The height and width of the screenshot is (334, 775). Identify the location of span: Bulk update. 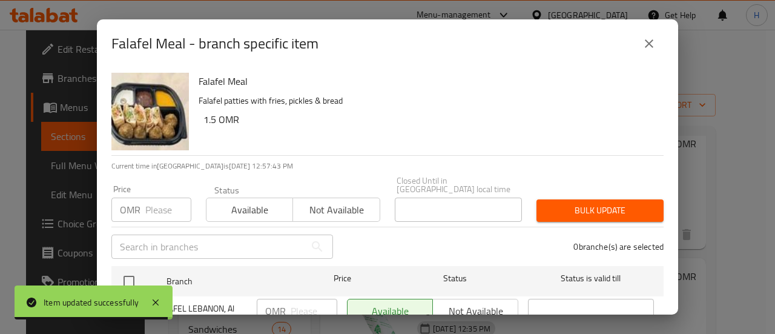
(600, 210).